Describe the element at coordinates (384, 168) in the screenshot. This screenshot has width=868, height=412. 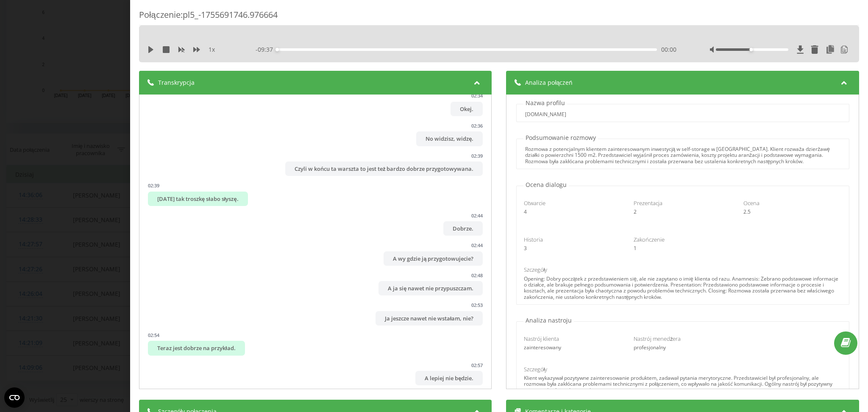
I see `div: Czyli w końcu ta warszta to jest też bardzo dobrze przygotowywana.` at that location.